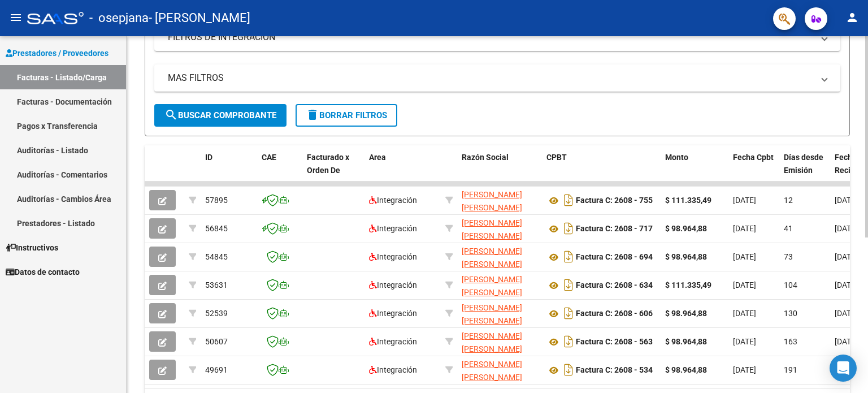 The width and height of the screenshot is (868, 393). I want to click on span: 52539, so click(216, 313).